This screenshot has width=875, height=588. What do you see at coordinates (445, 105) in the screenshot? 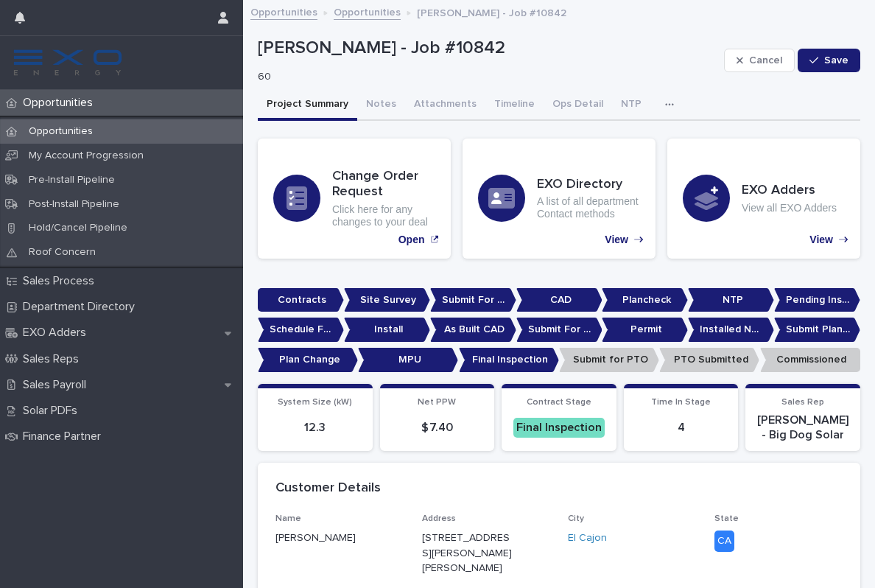
I see `button: Attachments` at bounding box center [445, 105].